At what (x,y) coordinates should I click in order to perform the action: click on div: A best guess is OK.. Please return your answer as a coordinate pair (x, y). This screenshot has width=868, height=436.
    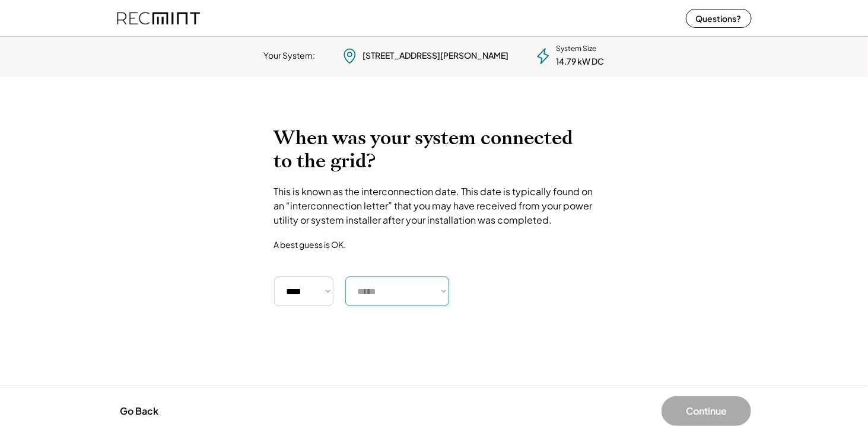
    Looking at the image, I should click on (311, 245).